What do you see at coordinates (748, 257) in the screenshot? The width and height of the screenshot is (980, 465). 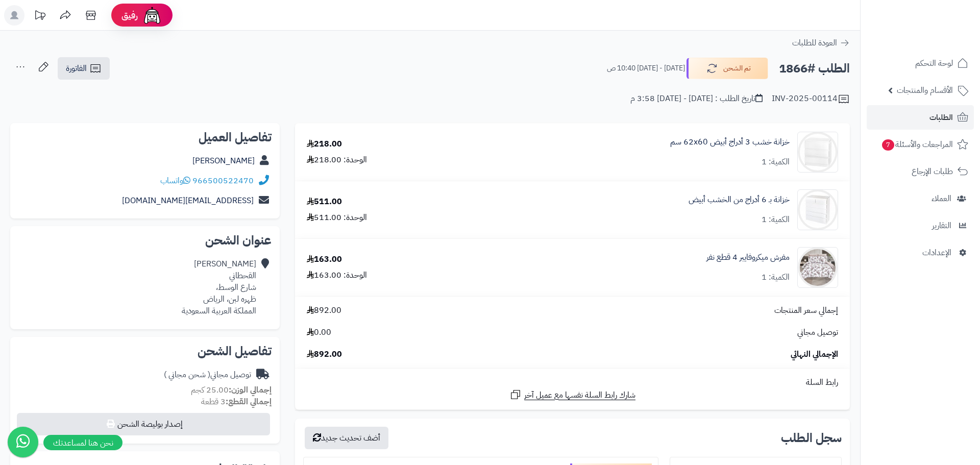 I see `a: مفرش ميكروفايبر 4 قطع نفر` at bounding box center [748, 257].